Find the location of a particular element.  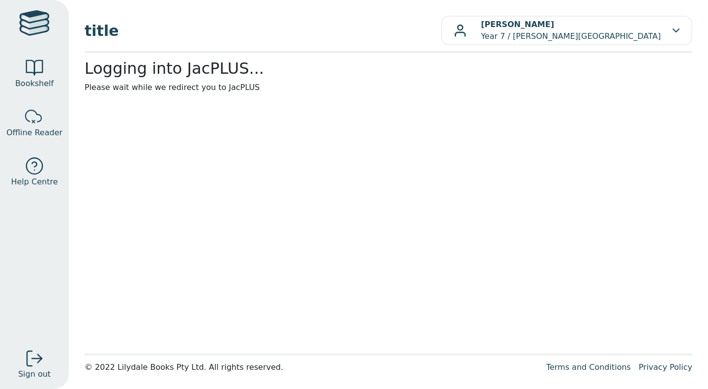

span: Bookshelf is located at coordinates (34, 84).